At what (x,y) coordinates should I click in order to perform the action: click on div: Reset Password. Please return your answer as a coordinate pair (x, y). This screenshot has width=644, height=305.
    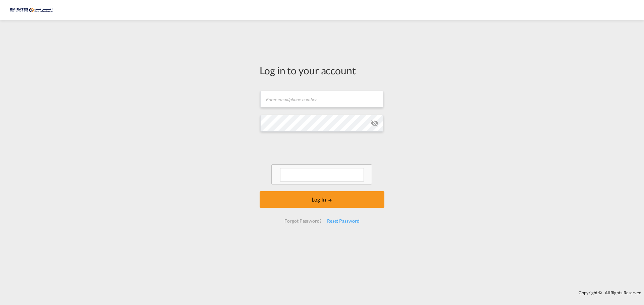
    Looking at the image, I should click on (343, 221).